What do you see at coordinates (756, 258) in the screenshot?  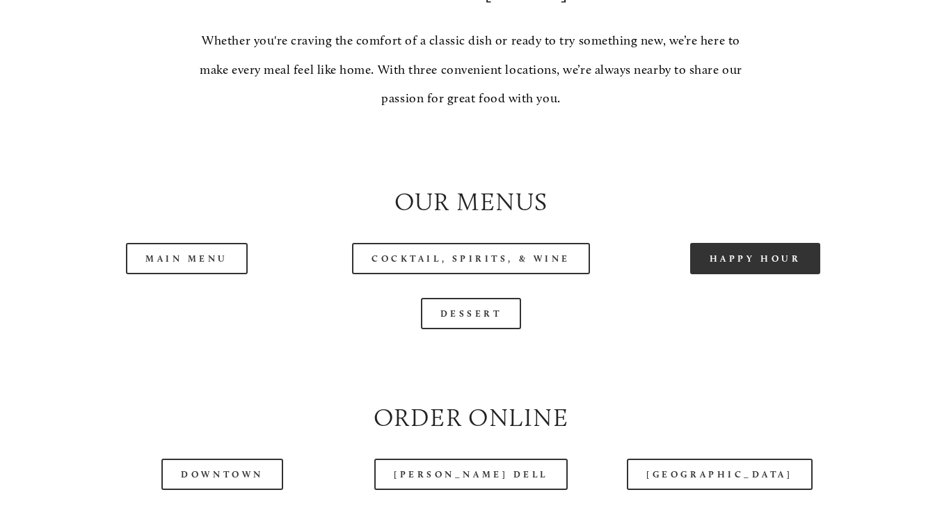 I see `a: Happy Hour` at bounding box center [756, 258].